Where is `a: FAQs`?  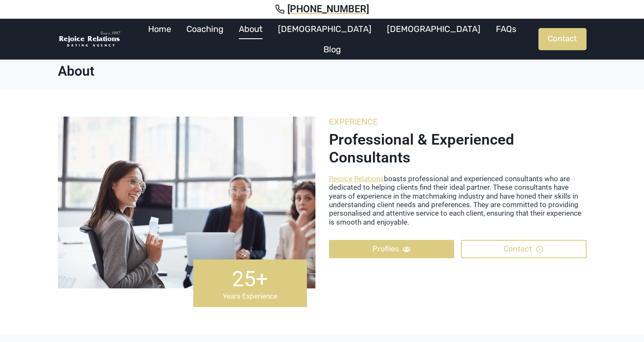 a: FAQs is located at coordinates (506, 29).